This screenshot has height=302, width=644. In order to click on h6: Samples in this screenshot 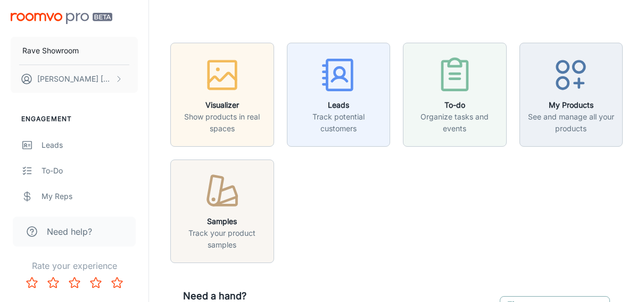, I will do `click(222, 221)`.